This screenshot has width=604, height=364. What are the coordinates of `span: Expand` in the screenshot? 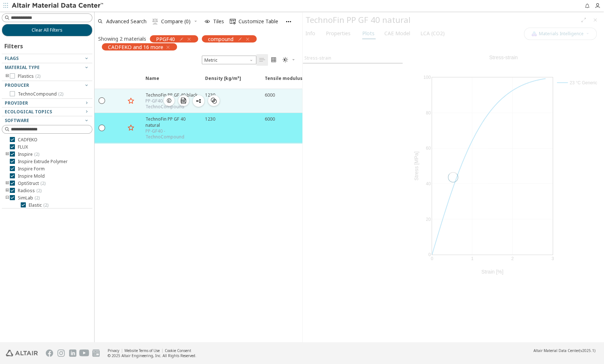 It's located at (117, 82).